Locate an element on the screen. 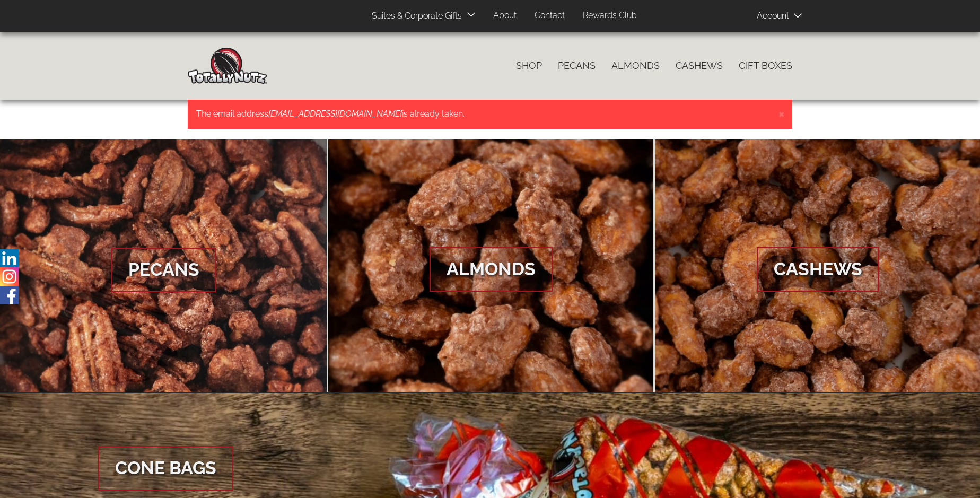 This screenshot has height=498, width=980. span: Cashews is located at coordinates (817, 269).